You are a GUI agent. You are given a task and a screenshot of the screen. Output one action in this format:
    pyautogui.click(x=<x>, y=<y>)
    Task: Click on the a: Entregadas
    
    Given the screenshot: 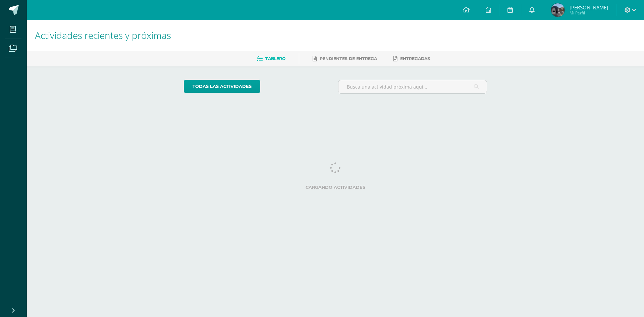 What is the action you would take?
    pyautogui.click(x=411, y=59)
    